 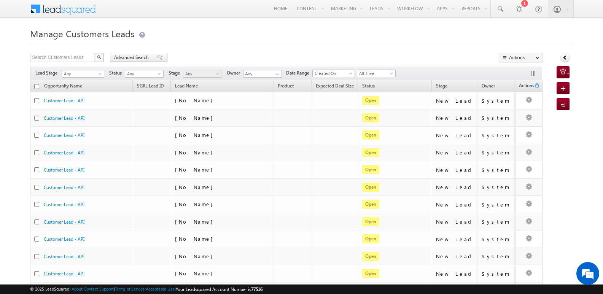 What do you see at coordinates (286, 86) in the screenshot?
I see `span: Product` at bounding box center [286, 86].